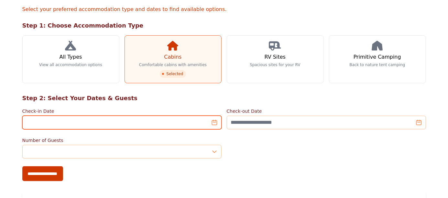  What do you see at coordinates (275, 59) in the screenshot?
I see `a: RV Sites Spacious sites for your RV` at bounding box center [275, 59].